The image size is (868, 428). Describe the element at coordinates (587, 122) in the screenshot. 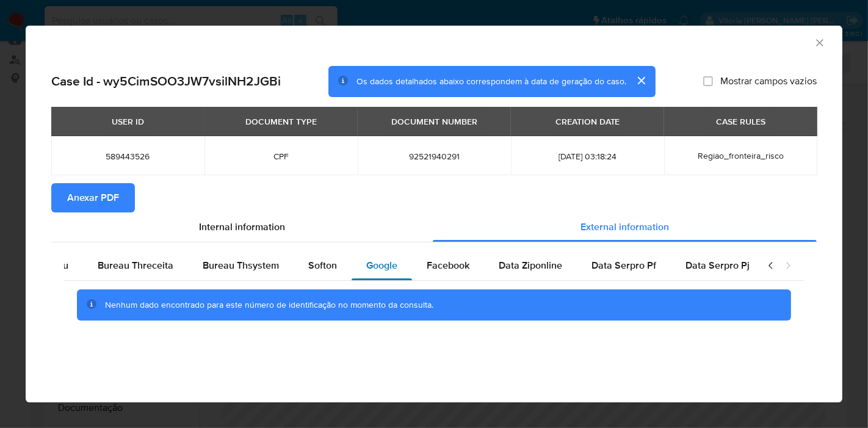

I see `div: CREATION DATE` at that location.